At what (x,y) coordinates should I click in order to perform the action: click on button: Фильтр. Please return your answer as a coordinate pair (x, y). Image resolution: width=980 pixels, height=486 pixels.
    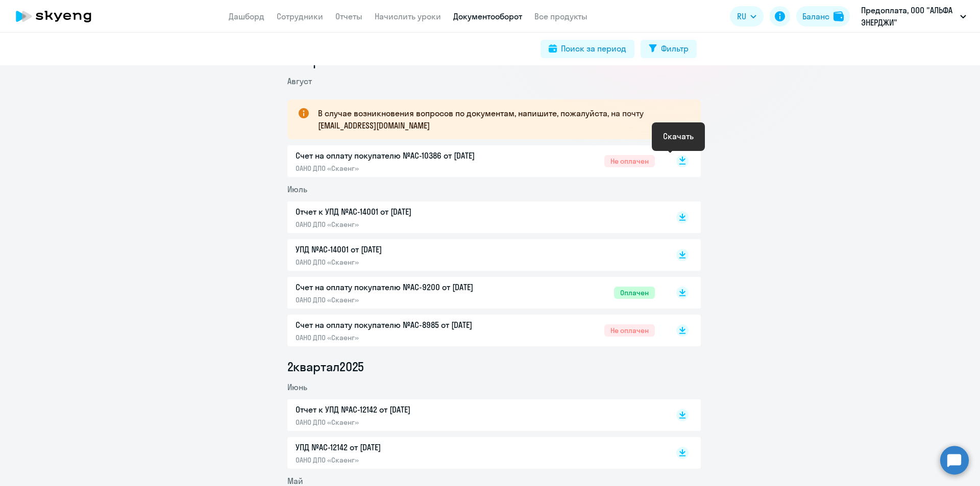
    Looking at the image, I should click on (668, 49).